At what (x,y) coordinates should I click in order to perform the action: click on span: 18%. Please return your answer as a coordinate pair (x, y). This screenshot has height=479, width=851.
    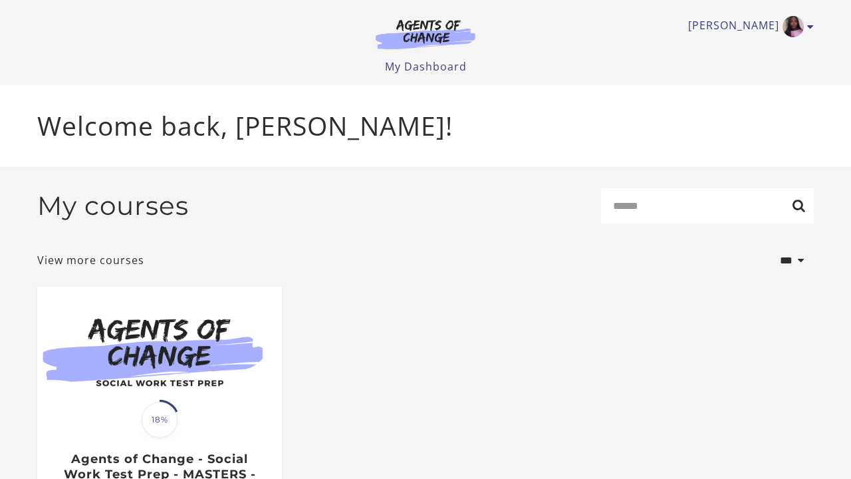
    Looking at the image, I should click on (160, 420).